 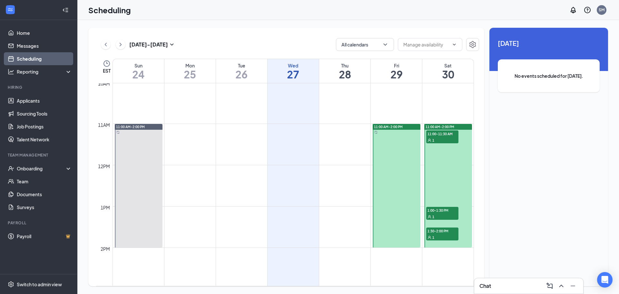 I want to click on a: Team, so click(x=44, y=181).